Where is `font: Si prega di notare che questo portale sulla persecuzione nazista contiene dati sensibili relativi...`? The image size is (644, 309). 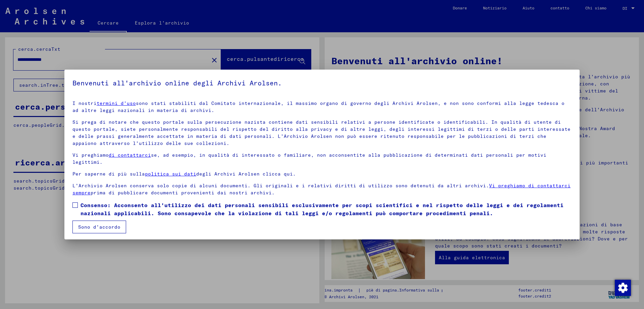
font: Si prega di notare che questo portale sulla persecuzione nazista contiene dati sensibili relativi... is located at coordinates (322, 132).